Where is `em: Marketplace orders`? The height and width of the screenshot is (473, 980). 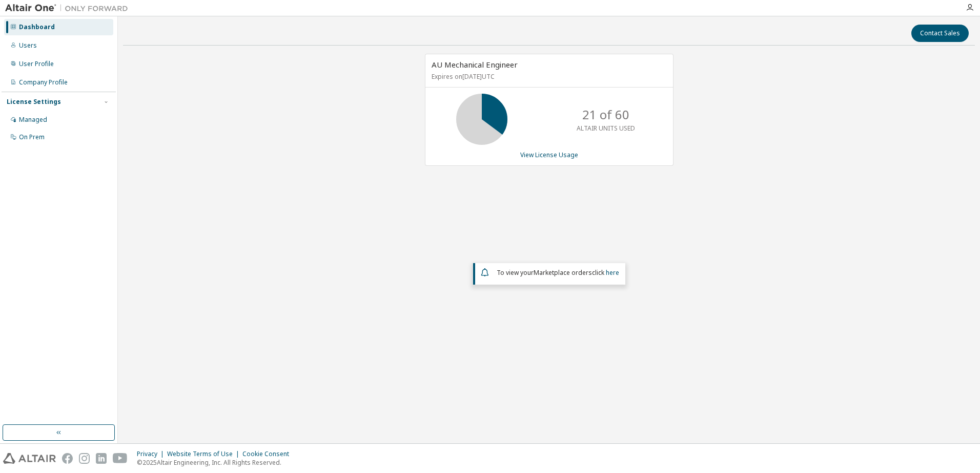
em: Marketplace orders is located at coordinates (562, 272).